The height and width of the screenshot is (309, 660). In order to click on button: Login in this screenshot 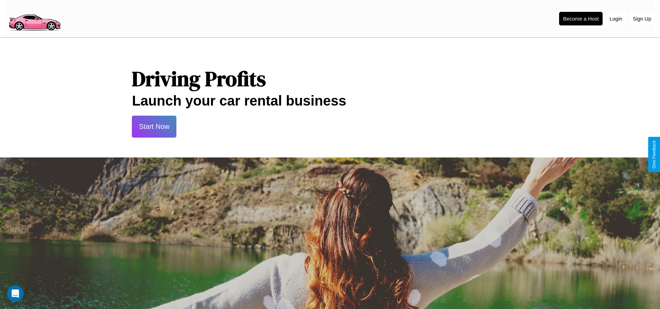, I will do `click(616, 18)`.